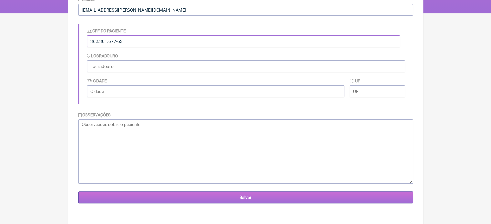 The image size is (491, 224). I want to click on input: Cidade, so click(216, 91).